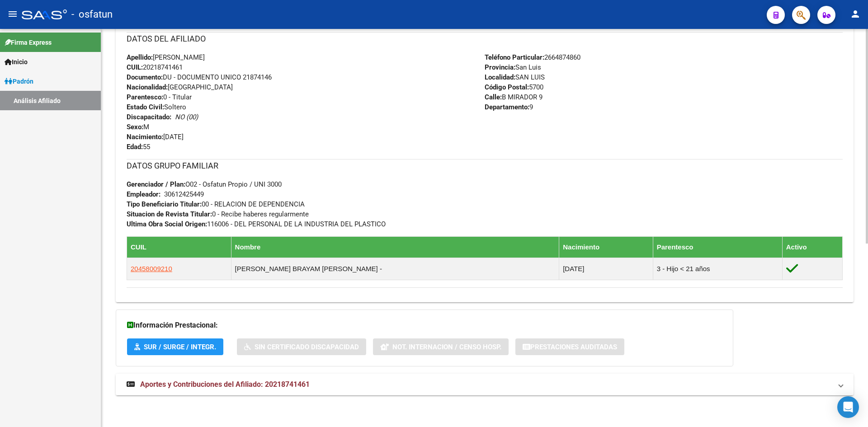  What do you see at coordinates (484, 166) in the screenshot?
I see `h3: DATOS GRUPO FAMILIAR` at bounding box center [484, 166].